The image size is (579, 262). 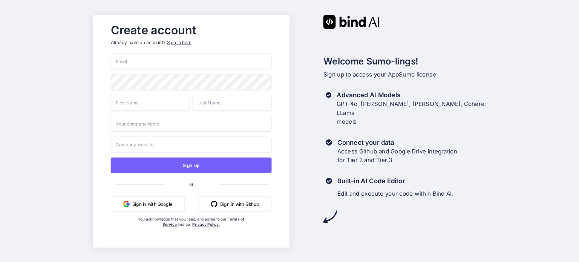 What do you see at coordinates (351, 21) in the screenshot?
I see `img: Bind AI logo` at bounding box center [351, 21].